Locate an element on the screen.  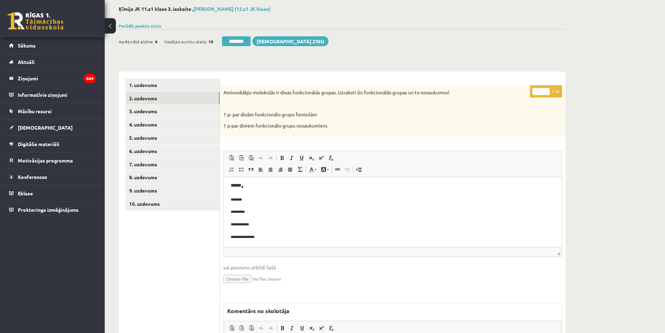
a: Atsaistīt is located at coordinates (347, 169).